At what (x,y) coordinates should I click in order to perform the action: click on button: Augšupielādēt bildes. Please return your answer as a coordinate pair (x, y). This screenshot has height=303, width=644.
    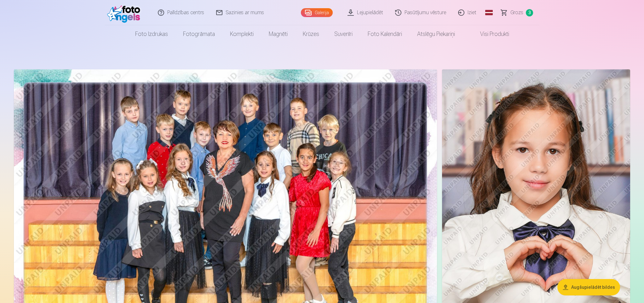
    Looking at the image, I should click on (588, 288).